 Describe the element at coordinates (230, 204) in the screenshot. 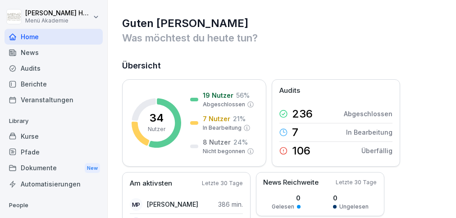

I see `p: 386 min.` at that location.